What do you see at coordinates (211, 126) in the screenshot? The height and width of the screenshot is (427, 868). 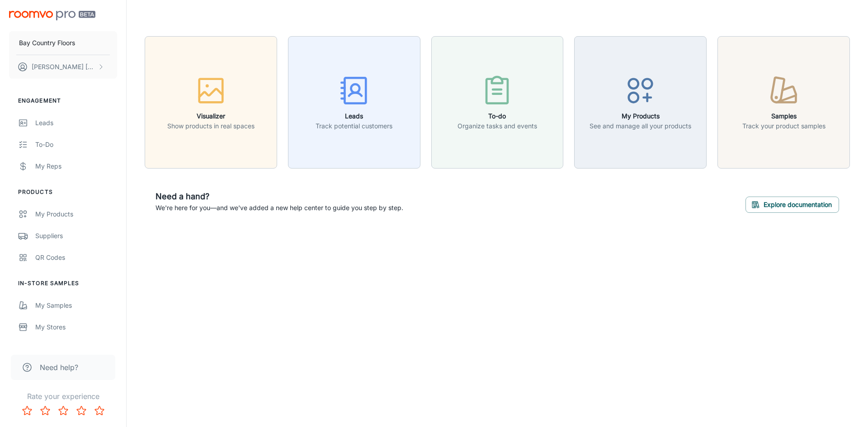 I see `p: Show products in real spaces` at bounding box center [211, 126].